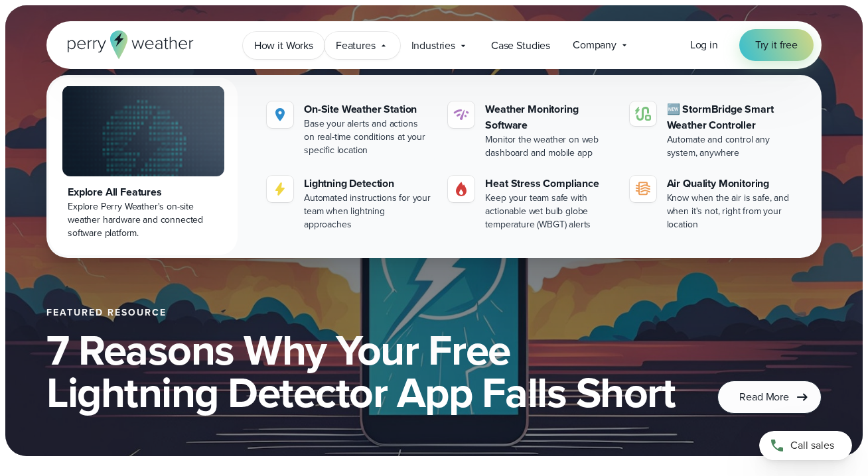 The image size is (868, 476). I want to click on span: How it Works, so click(283, 46).